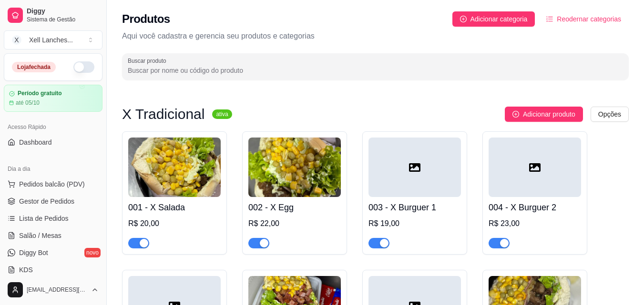 This screenshot has height=305, width=644. I want to click on a: Diggy Botnovo, so click(53, 253).